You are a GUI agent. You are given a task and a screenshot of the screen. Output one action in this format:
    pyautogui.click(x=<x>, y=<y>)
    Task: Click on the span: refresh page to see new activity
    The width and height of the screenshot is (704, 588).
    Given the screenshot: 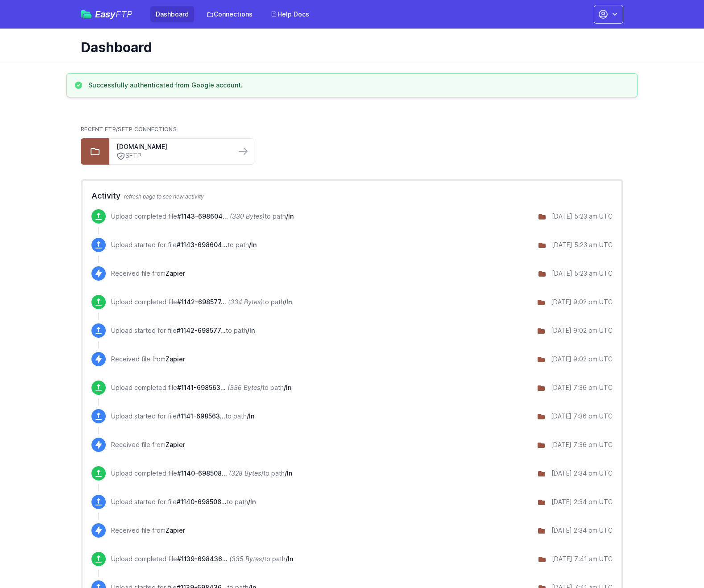 What is the action you would take?
    pyautogui.click(x=163, y=196)
    